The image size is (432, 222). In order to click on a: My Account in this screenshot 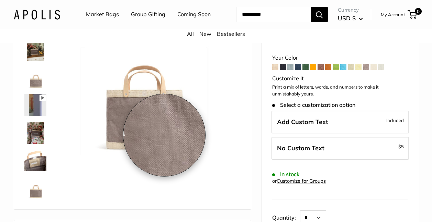, I will do `click(393, 14)`.